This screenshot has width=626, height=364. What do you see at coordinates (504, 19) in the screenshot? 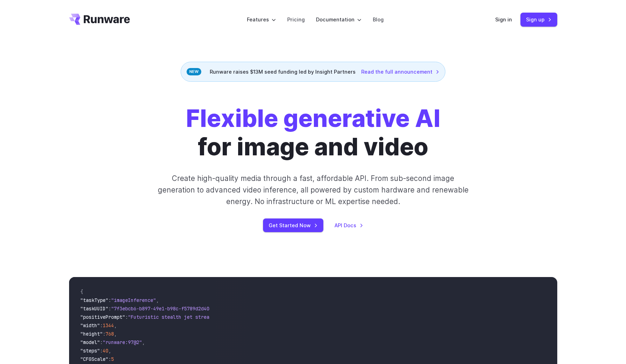
I see `a: Sign in` at bounding box center [504, 19].